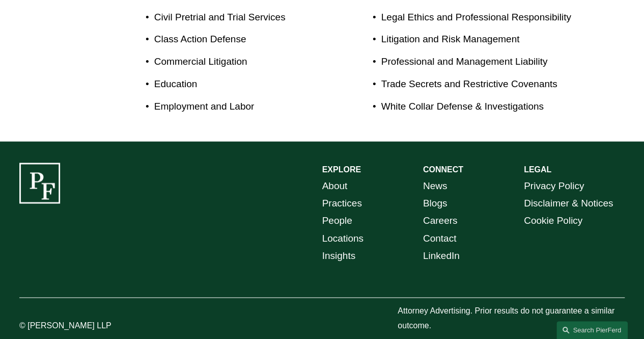 This screenshot has width=644, height=339. I want to click on p: Commercial Litigation, so click(238, 62).